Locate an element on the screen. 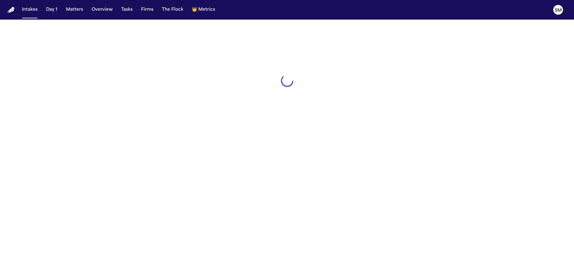 This screenshot has width=574, height=265. a: Firms is located at coordinates (147, 10).